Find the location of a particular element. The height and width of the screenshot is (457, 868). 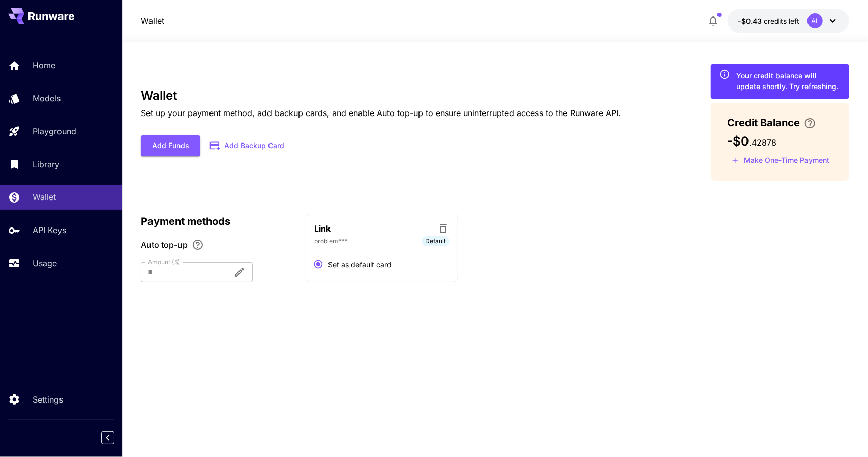

p: Playground is located at coordinates (54, 131).